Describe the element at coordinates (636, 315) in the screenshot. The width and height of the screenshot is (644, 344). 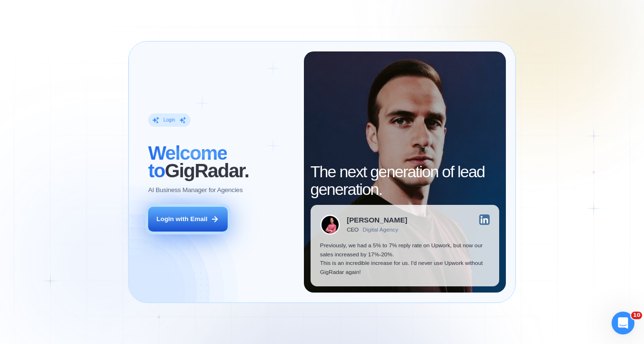
I see `span: 10` at that location.